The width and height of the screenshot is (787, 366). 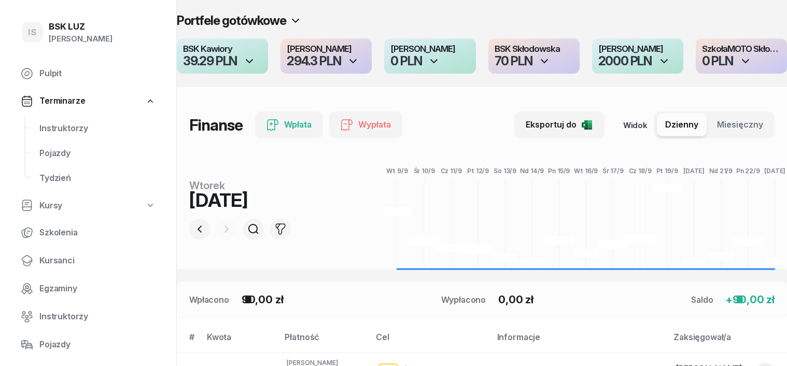 What do you see at coordinates (740, 125) in the screenshot?
I see `span: Miesięczny` at bounding box center [740, 125].